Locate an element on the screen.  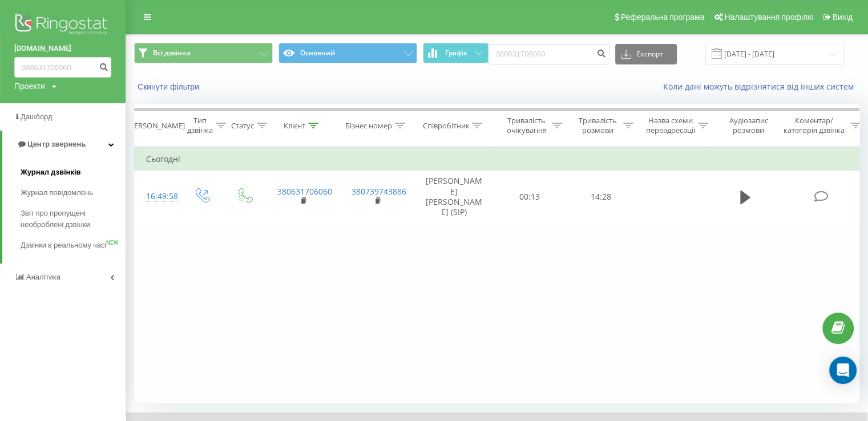
a: Дзвінки в реальному часіNEW is located at coordinates (73, 245).